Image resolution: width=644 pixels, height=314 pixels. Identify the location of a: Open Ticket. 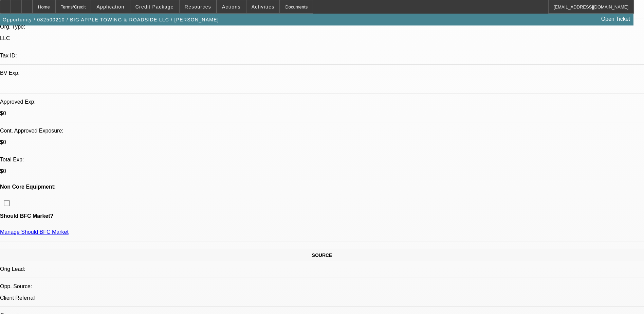
(615, 19).